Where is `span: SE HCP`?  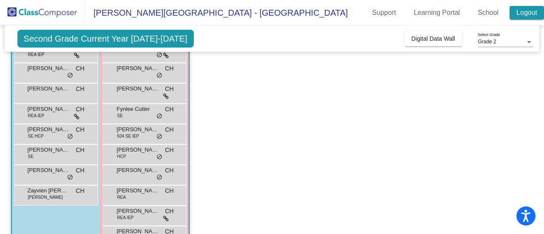 span: SE HCP is located at coordinates (36, 136).